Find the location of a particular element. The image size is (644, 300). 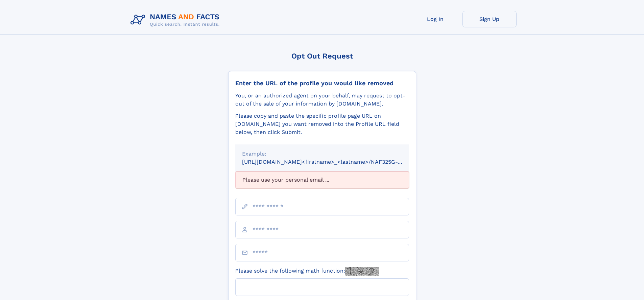

a: Log In is located at coordinates (436, 19).